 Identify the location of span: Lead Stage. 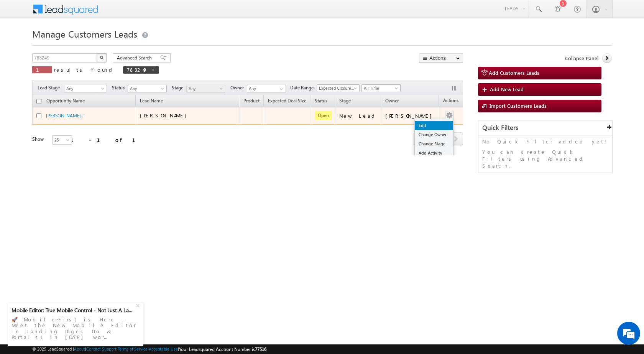
(50, 87).